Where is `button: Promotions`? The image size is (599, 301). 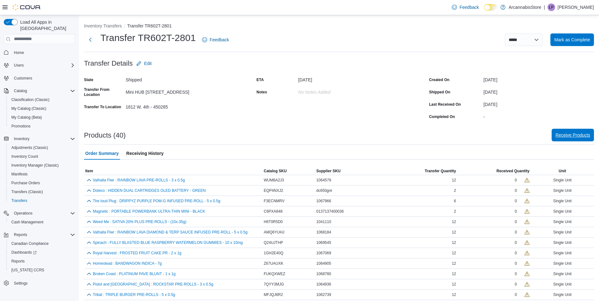 button: Promotions is located at coordinates (42, 126).